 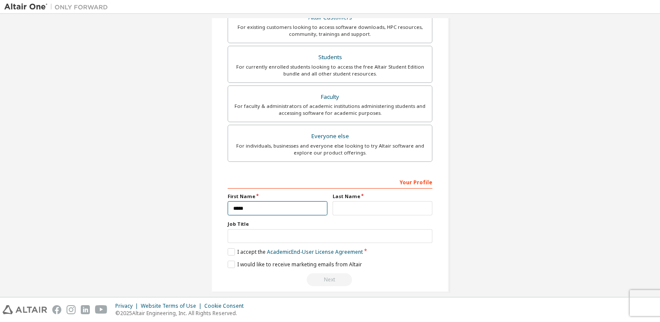 I want to click on div: Faculty, so click(x=330, y=97).